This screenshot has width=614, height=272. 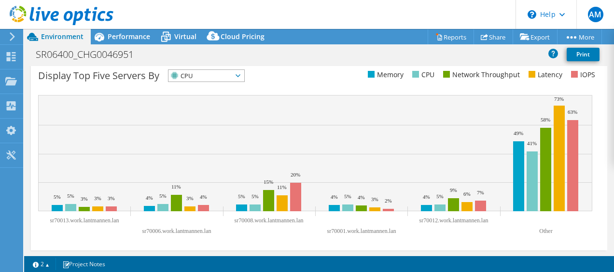 I want to click on a: 2, so click(x=41, y=264).